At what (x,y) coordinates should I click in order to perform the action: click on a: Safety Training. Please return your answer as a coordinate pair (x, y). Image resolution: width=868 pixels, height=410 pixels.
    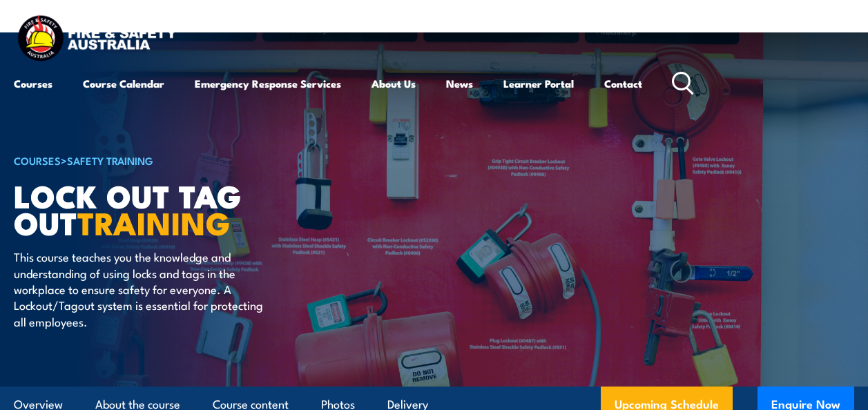
    Looking at the image, I should click on (110, 160).